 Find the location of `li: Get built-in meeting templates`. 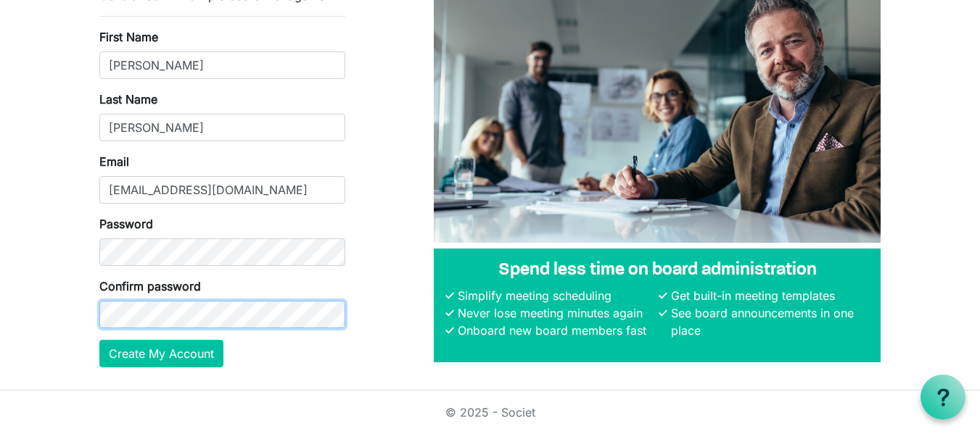

li: Get built-in meeting templates is located at coordinates (768, 296).